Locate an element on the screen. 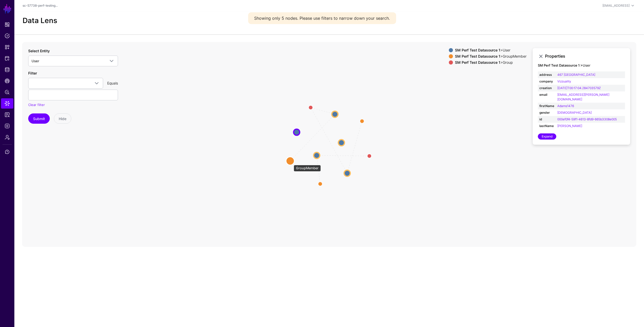  div: > User is located at coordinates (490, 50).